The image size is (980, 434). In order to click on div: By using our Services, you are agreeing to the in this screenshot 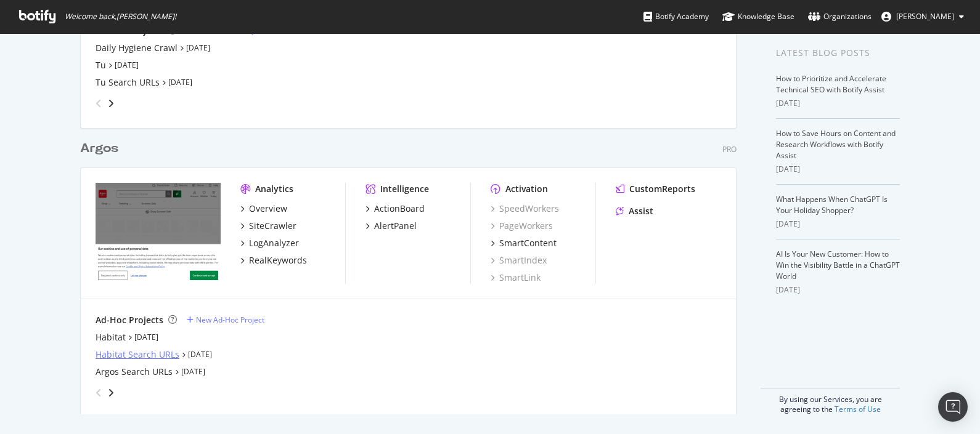, I will do `click(830, 401)`.